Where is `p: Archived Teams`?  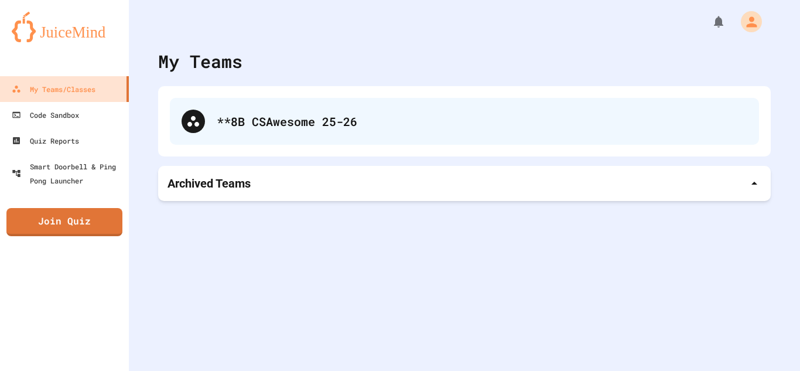
p: Archived Teams is located at coordinates (209, 183).